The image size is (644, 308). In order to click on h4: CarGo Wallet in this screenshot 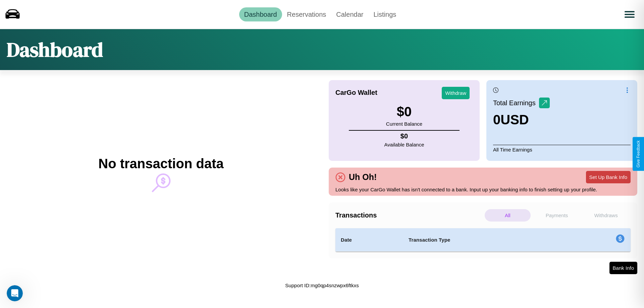, I will do `click(356, 93)`.